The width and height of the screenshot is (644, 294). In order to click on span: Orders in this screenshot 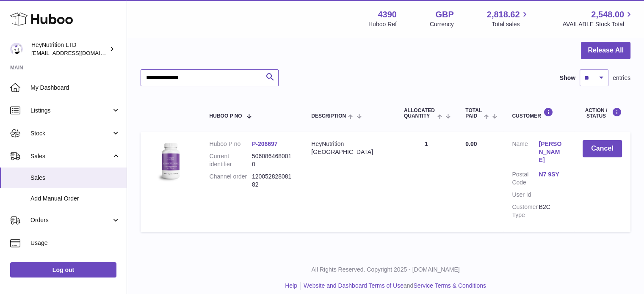, I will do `click(71, 220)`.